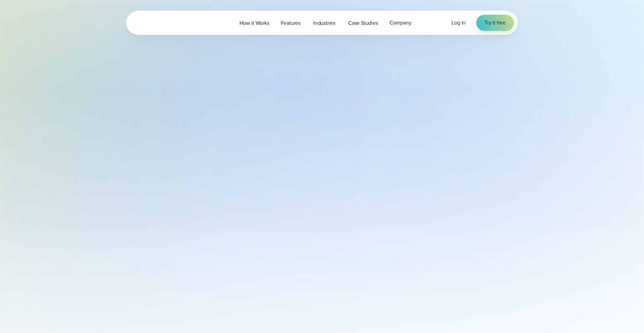 The height and width of the screenshot is (333, 644). Describe the element at coordinates (254, 23) in the screenshot. I see `span: How it Works` at that location.